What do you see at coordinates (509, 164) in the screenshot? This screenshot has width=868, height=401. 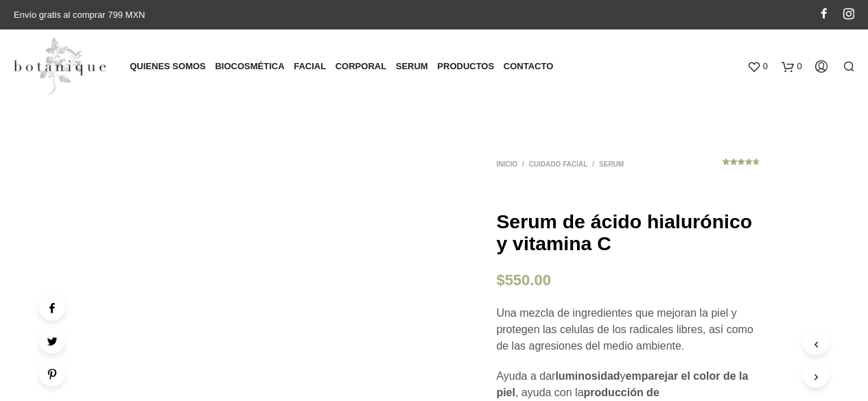 I see `a: Inicio` at bounding box center [509, 164].